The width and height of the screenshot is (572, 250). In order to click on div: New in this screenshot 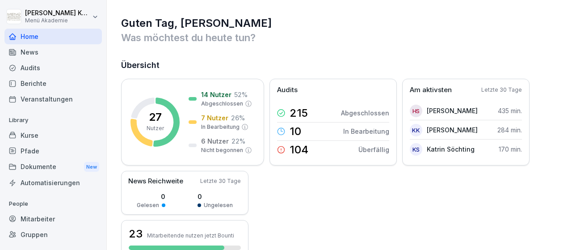, I will do `click(92, 167)`.